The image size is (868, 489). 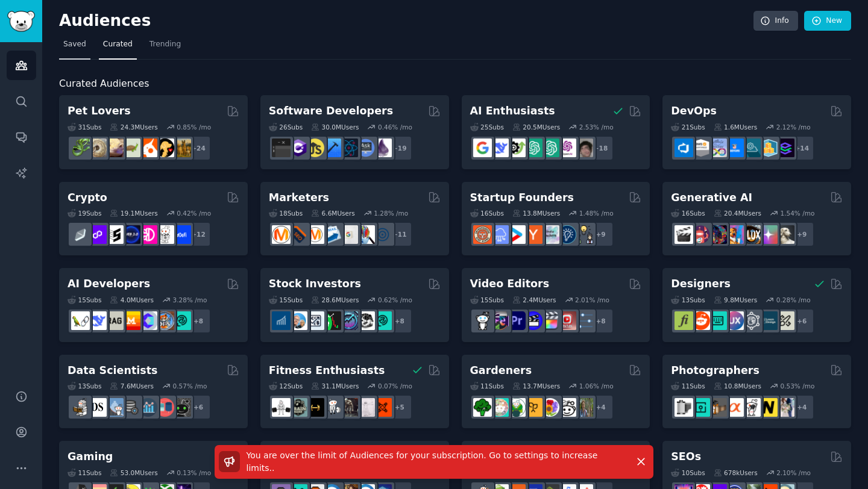 I want to click on img: workout, so click(x=315, y=407).